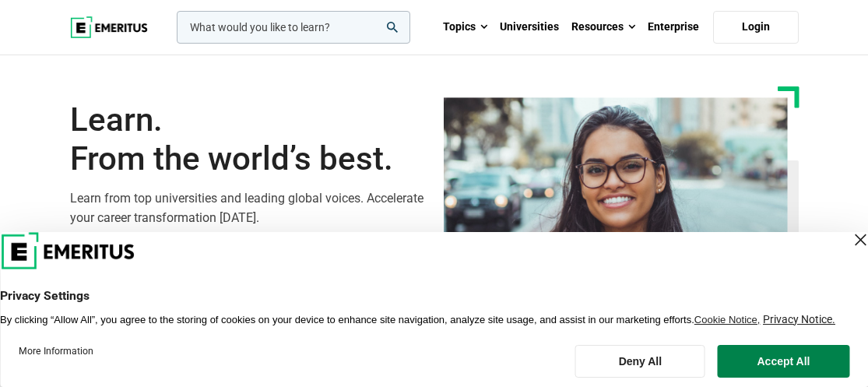  What do you see at coordinates (247, 159) in the screenshot?
I see `span: From the world’s best.` at bounding box center [247, 159].